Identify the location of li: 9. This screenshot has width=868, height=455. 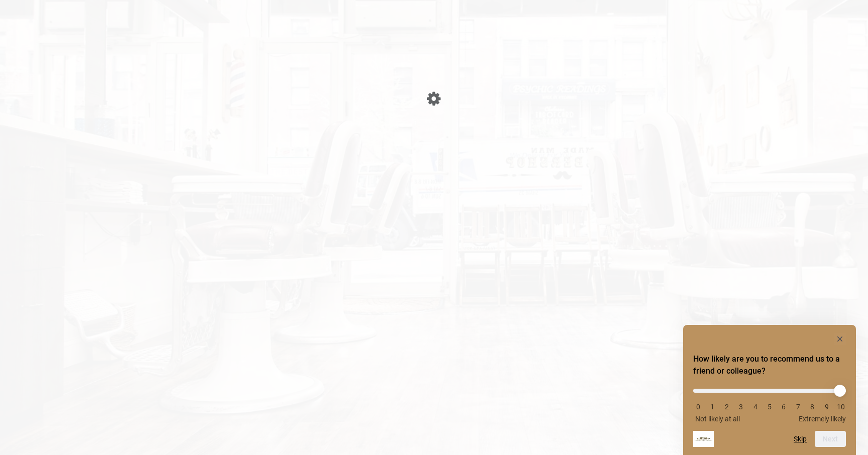
(827, 406).